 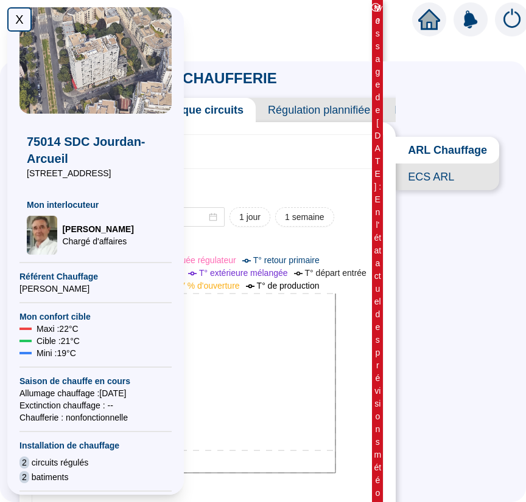 I want to click on span: V3V % d'ouverture, so click(x=204, y=286).